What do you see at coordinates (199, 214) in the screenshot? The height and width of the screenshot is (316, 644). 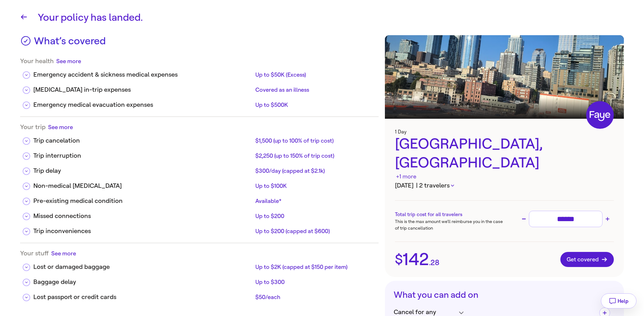 I see `div: Missed connectionsUp to $200` at bounding box center [199, 214].